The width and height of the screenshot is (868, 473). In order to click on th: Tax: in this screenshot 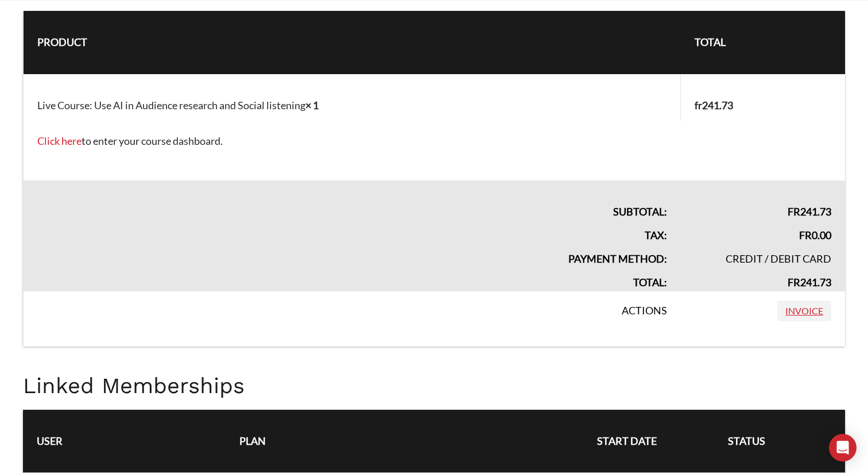, I will do `click(352, 231)`.